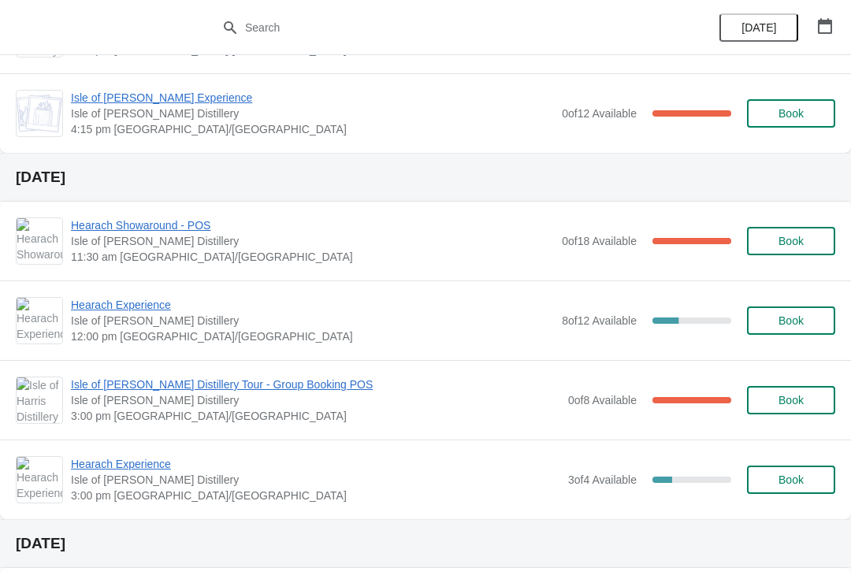  Describe the element at coordinates (441, 28) in the screenshot. I see `input: Search` at that location.